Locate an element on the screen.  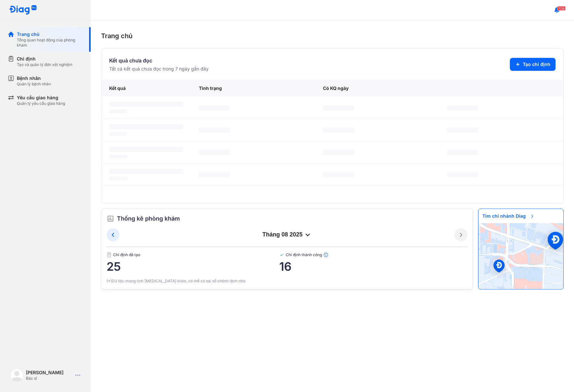
div: Có KQ ngày is located at coordinates (377, 88).